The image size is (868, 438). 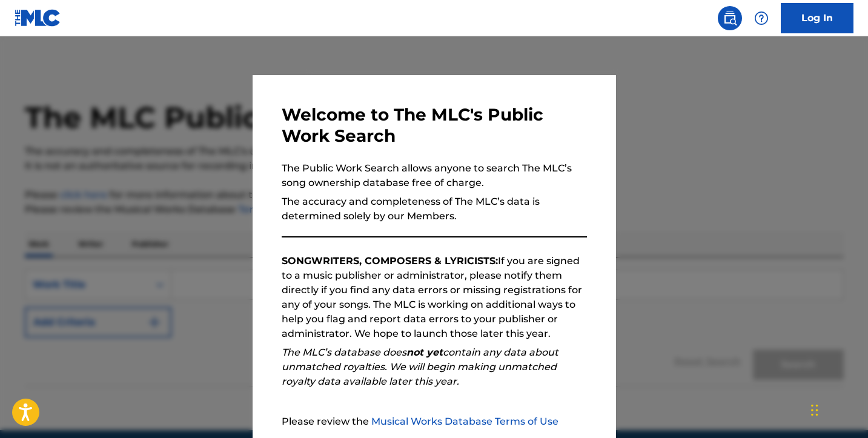 What do you see at coordinates (730, 18) in the screenshot?
I see `a: Public Search` at bounding box center [730, 18].